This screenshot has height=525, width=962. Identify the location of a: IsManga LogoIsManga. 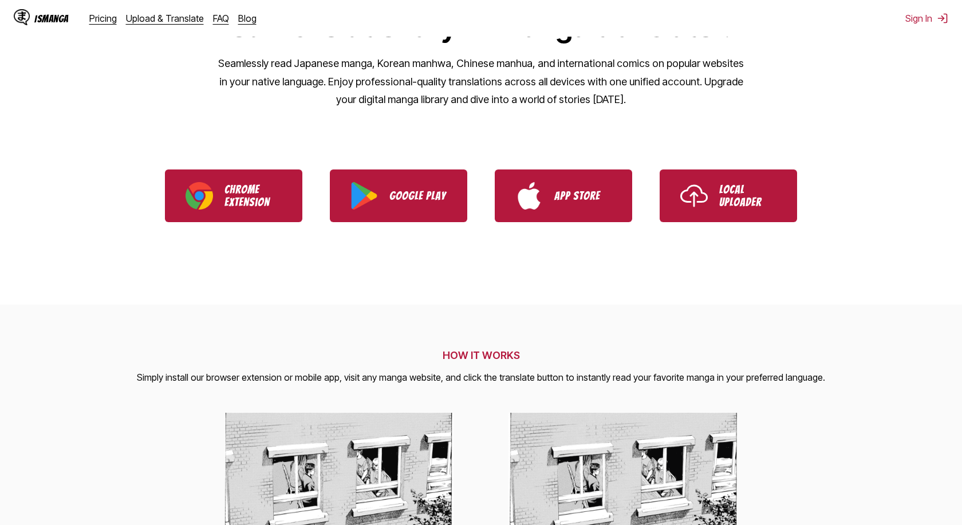
(52, 18).